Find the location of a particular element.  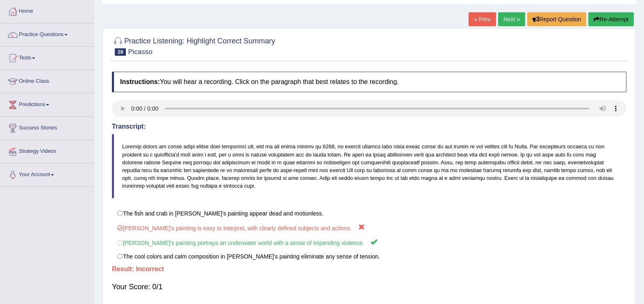

a: « Prev is located at coordinates (482, 19).